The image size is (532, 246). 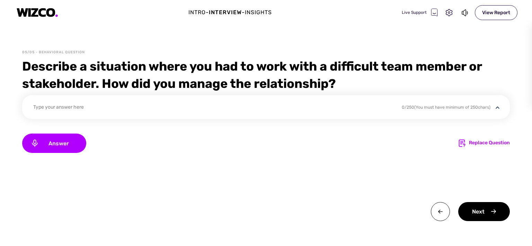 What do you see at coordinates (420, 12) in the screenshot?
I see `div: Live Support` at bounding box center [420, 12].